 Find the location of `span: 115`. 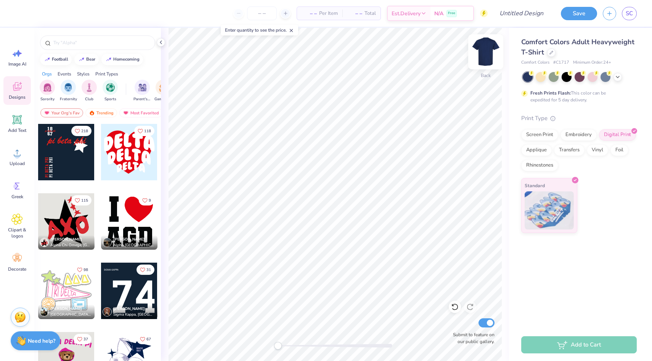

span: 115 is located at coordinates (85, 200).